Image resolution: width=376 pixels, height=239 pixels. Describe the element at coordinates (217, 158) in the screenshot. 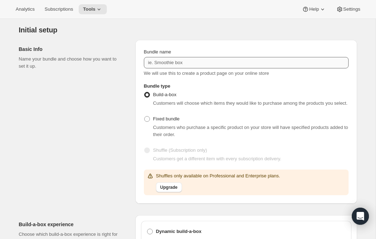

I see `span: Customers get a different item with every subscription delivery.` at that location.